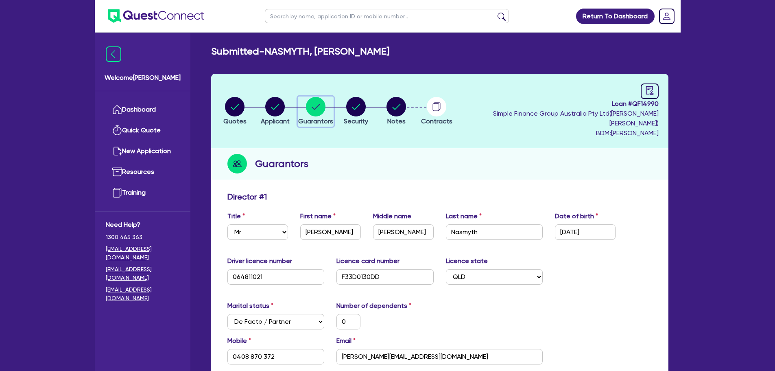 The height and width of the screenshot is (371, 775). What do you see at coordinates (356, 111) in the screenshot?
I see `button: Security` at bounding box center [356, 111].